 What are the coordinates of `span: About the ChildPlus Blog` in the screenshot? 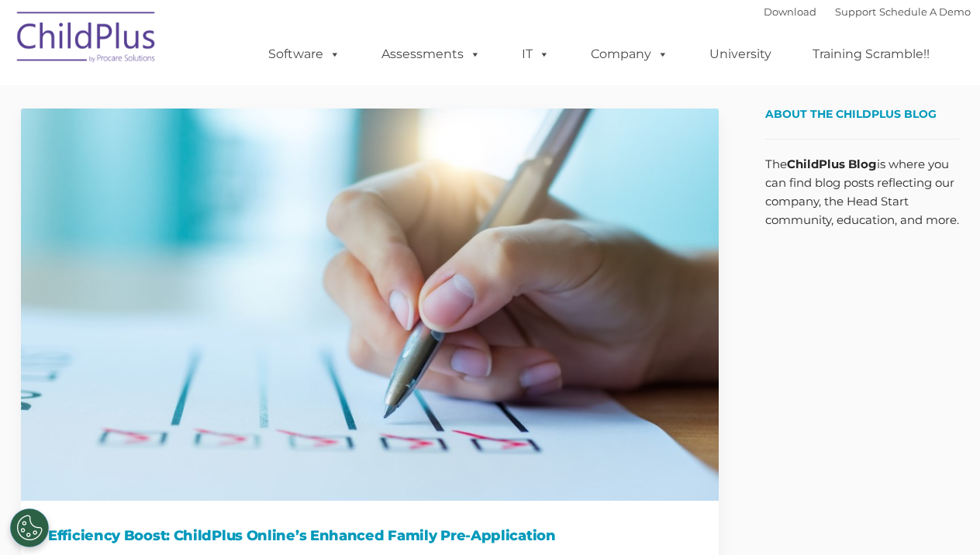 It's located at (850, 114).